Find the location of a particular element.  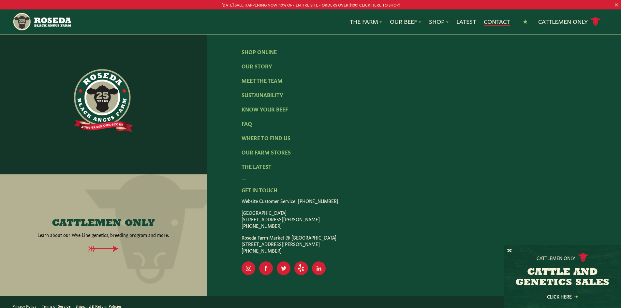

a: Visit Our Facebook Page is located at coordinates (266, 268).